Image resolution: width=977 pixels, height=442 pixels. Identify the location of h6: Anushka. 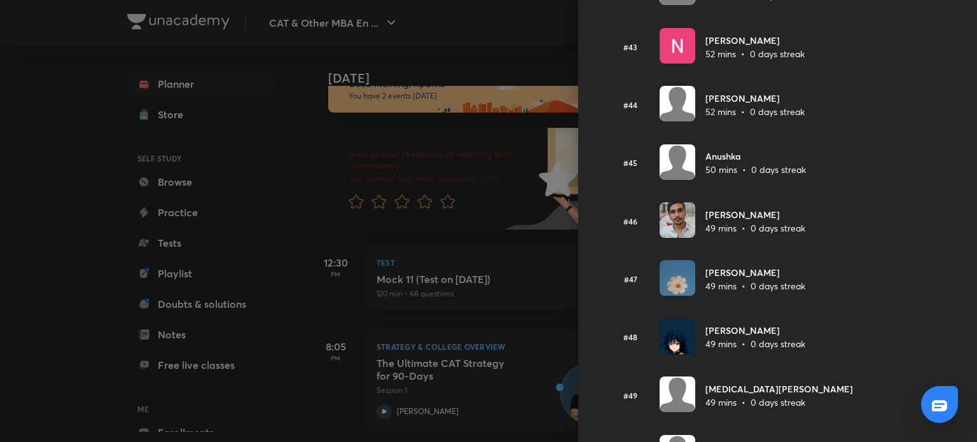
(756, 156).